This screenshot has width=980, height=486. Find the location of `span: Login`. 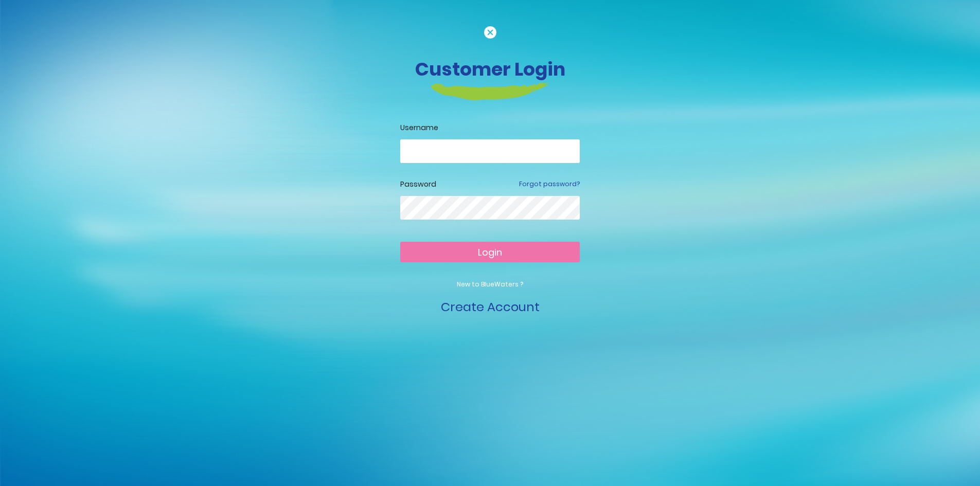

span: Login is located at coordinates (490, 252).